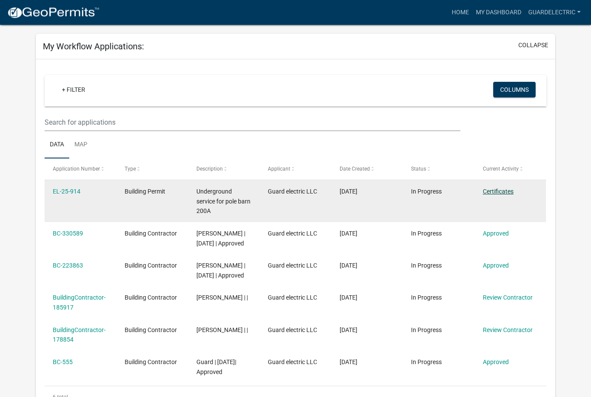 The height and width of the screenshot is (397, 591). What do you see at coordinates (460, 13) in the screenshot?
I see `a: Home` at bounding box center [460, 13].